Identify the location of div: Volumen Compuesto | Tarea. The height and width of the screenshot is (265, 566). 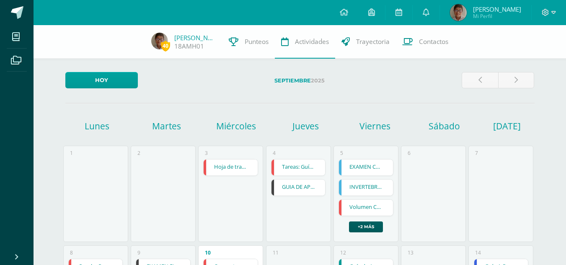
(366, 208).